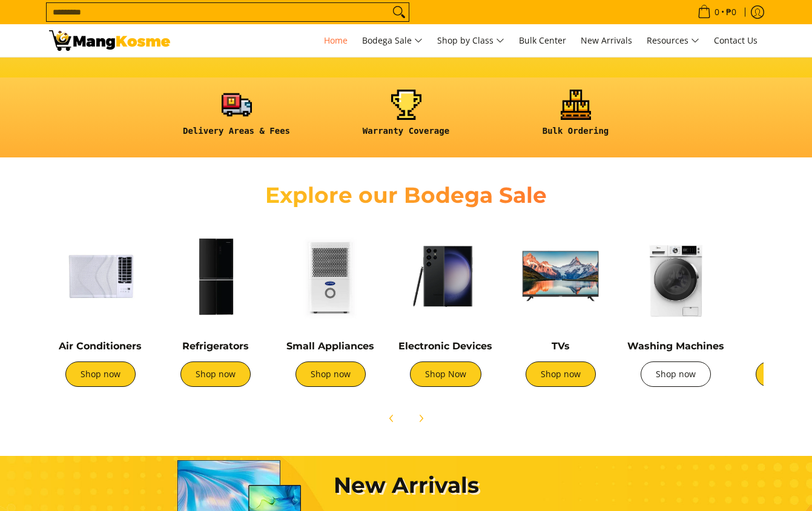  I want to click on a: Bodega Sale, so click(392, 40).